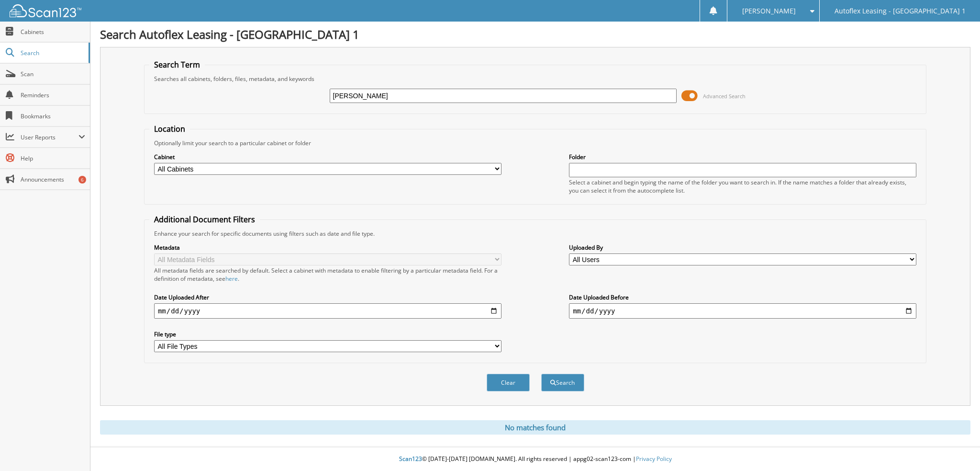 The height and width of the screenshot is (471, 980). What do you see at coordinates (328, 311) in the screenshot?
I see `input: start` at bounding box center [328, 311].